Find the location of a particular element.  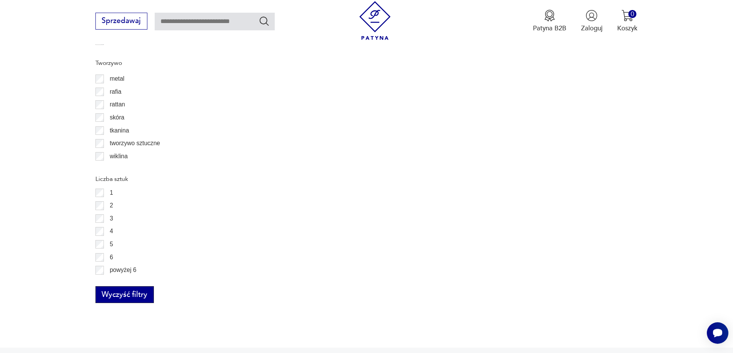

p: Patyna B2B is located at coordinates (549, 28).